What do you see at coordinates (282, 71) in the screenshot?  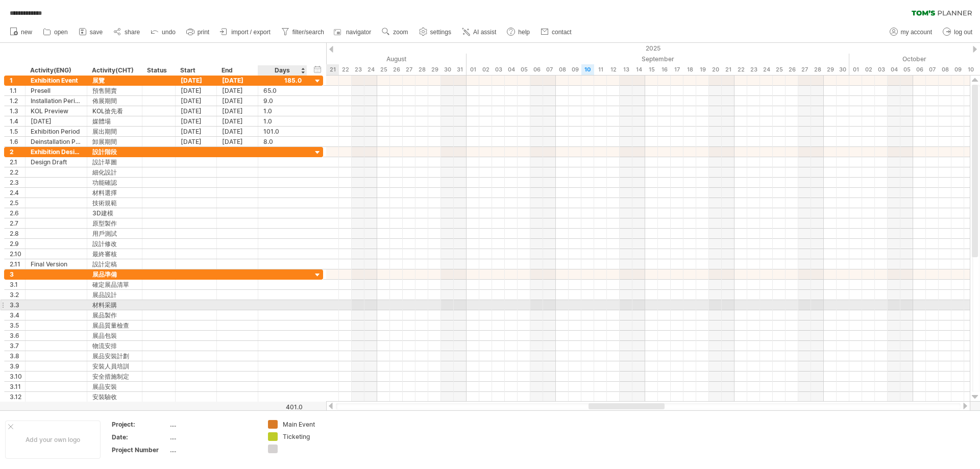 I see `div: Days` at bounding box center [282, 71].